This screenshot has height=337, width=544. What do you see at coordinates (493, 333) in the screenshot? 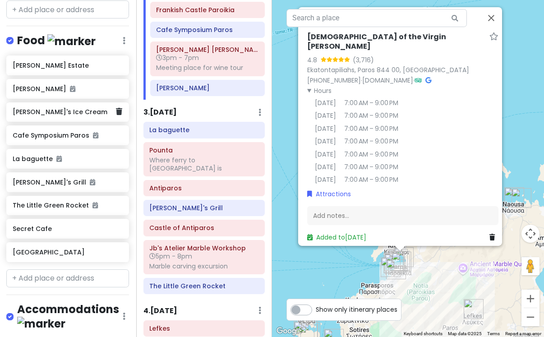
I see `a: Terms` at bounding box center [493, 333].